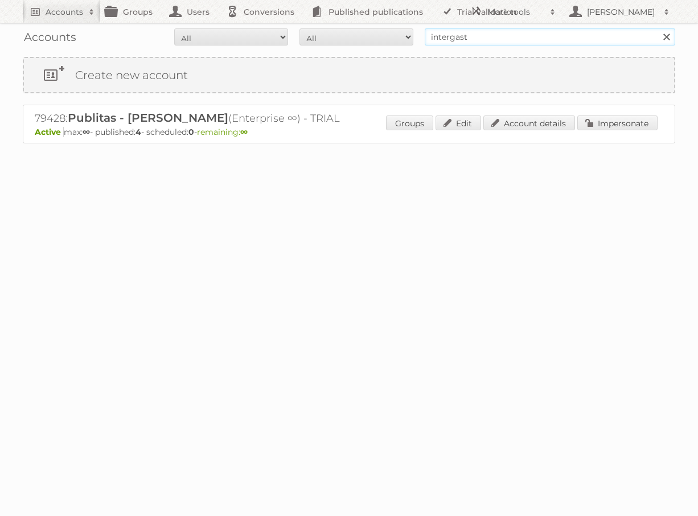 This screenshot has width=698, height=516. What do you see at coordinates (409, 123) in the screenshot?
I see `a: Groups` at bounding box center [409, 123].